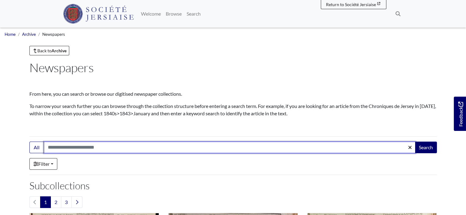 The height and width of the screenshot is (215, 466). I want to click on a: Back toArchive, so click(49, 51).